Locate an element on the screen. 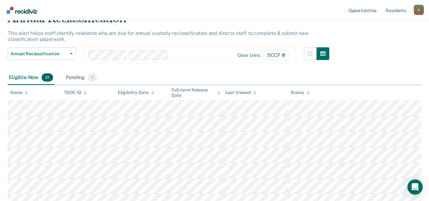 This screenshot has width=429, height=201. p: This alert helps staff identify residents who are due for annual custody reclassification and dir... is located at coordinates (158, 36).